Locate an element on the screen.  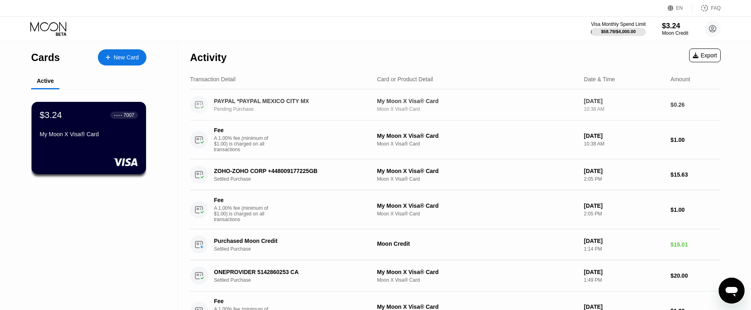
div: Export is located at coordinates (705, 55).